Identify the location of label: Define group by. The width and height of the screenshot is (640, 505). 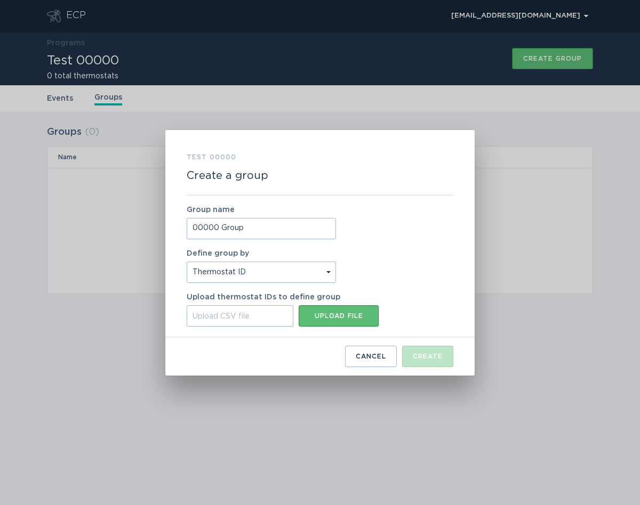
(218, 254).